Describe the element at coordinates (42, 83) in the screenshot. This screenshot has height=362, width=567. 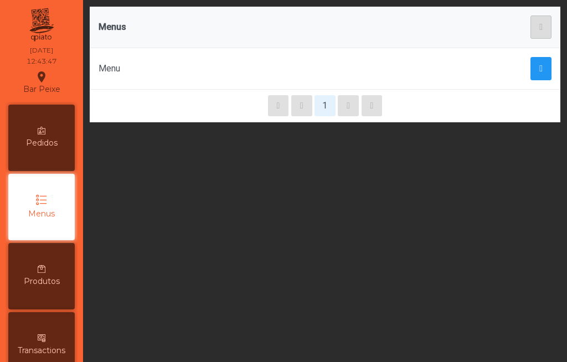
I see `div: Bar Peixe` at that location.